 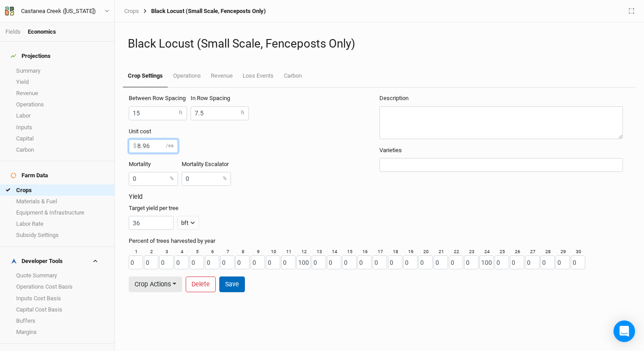 What do you see at coordinates (58, 11) in the screenshot?
I see `div: Castanea Creek (Washington)` at bounding box center [58, 11].